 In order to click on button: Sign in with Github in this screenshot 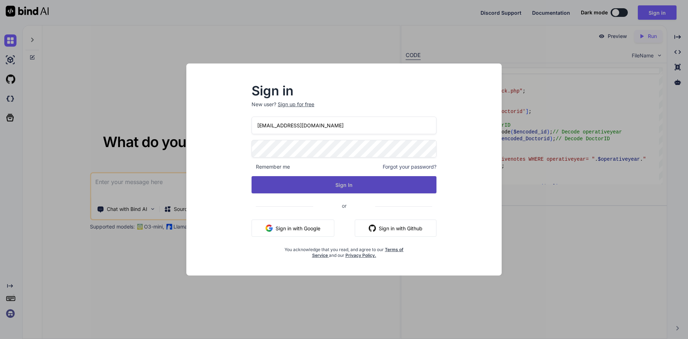, I will do `click(396, 228)`.